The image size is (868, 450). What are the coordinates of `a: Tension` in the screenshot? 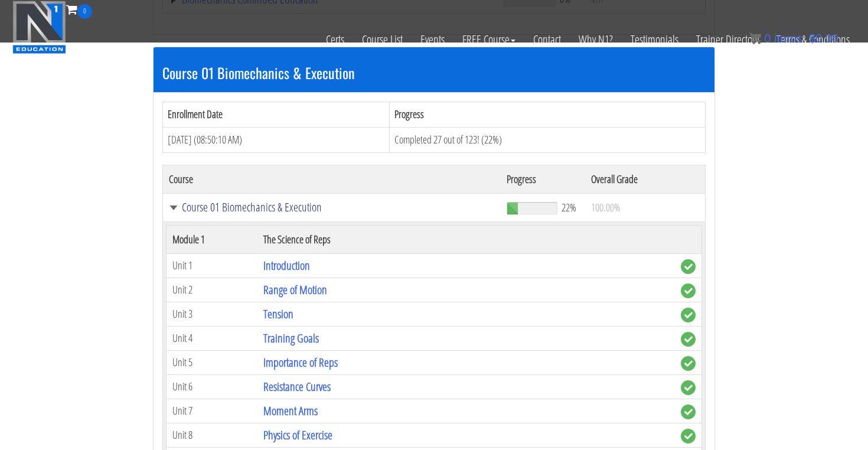 It's located at (278, 314).